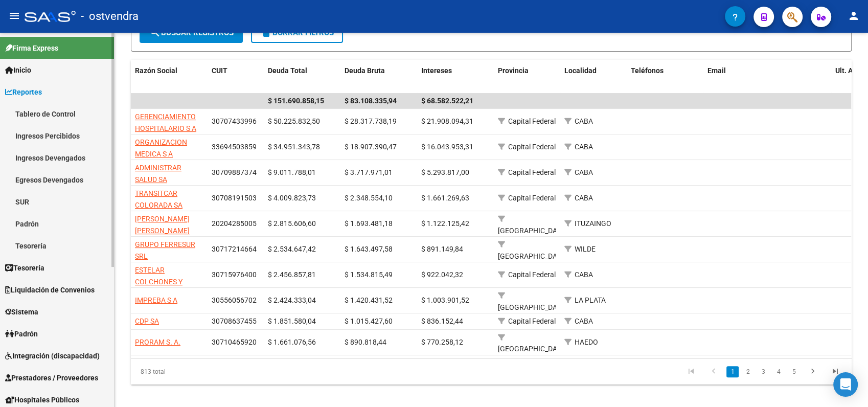  Describe the element at coordinates (292, 300) in the screenshot. I see `span: $ 2.424.333,04` at that location.